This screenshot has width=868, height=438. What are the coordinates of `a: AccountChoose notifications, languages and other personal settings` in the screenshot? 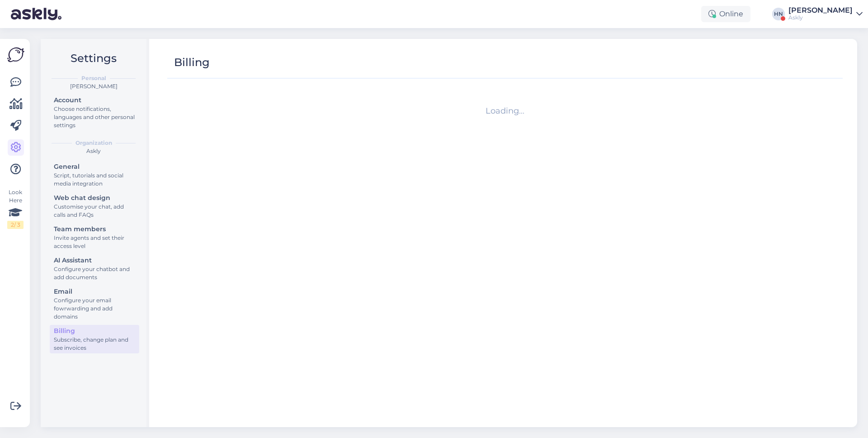 It's located at (94, 112).